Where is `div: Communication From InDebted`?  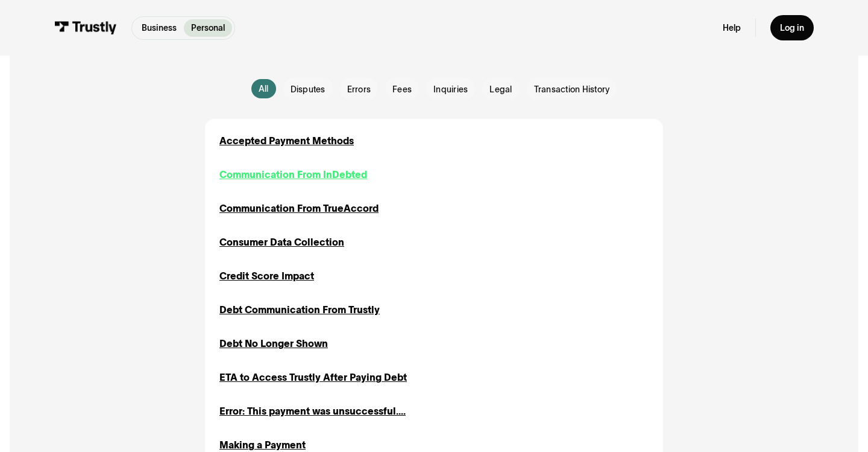 div: Communication From InDebted is located at coordinates (293, 174).